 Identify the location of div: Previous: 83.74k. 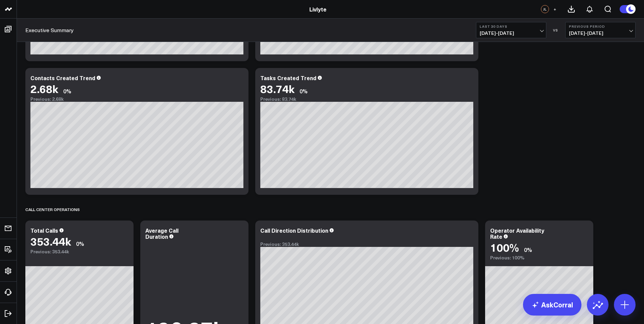
(367, 99).